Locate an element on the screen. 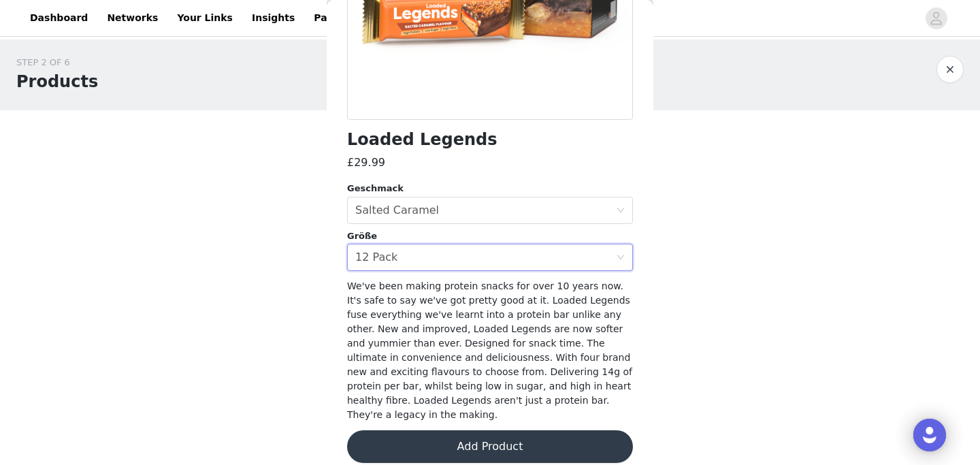 The width and height of the screenshot is (980, 465). h1: Loaded Legends is located at coordinates (422, 140).